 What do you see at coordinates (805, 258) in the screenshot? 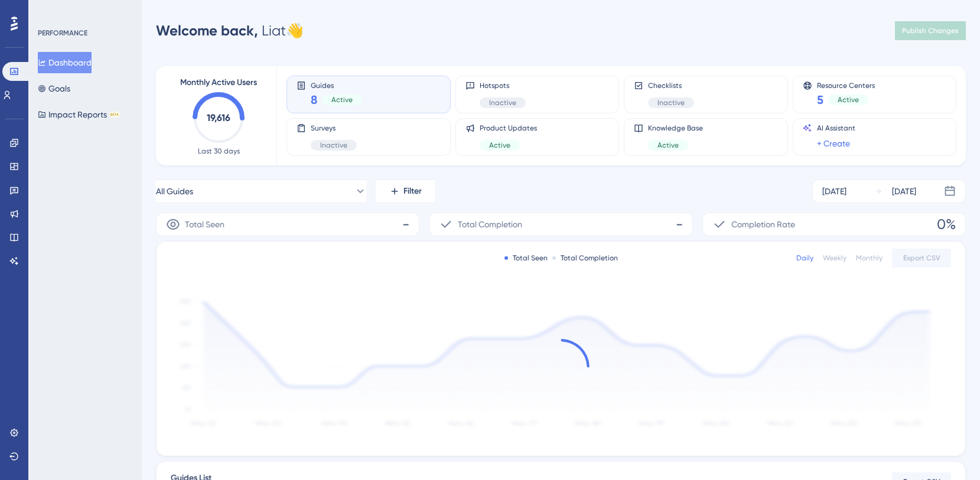
I see `div: Daily` at bounding box center [805, 258].